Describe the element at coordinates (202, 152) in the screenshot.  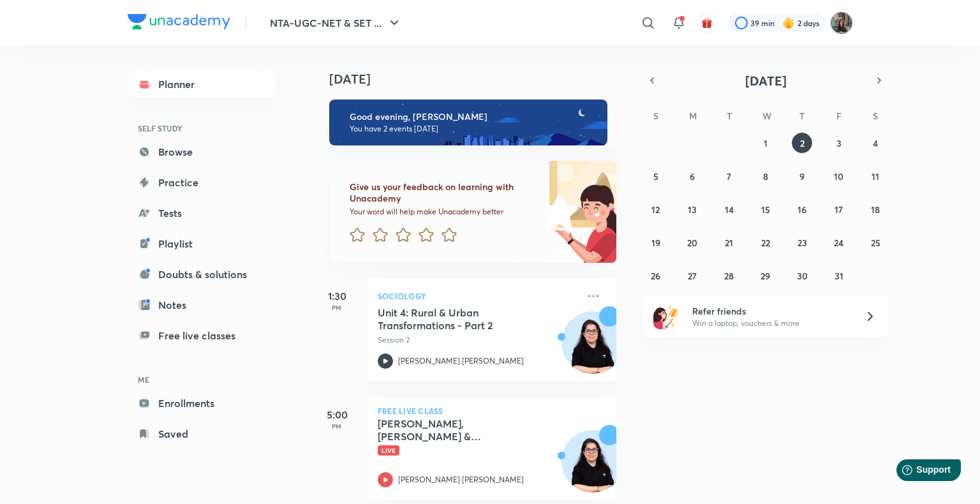
I see `a: Browse` at that location.